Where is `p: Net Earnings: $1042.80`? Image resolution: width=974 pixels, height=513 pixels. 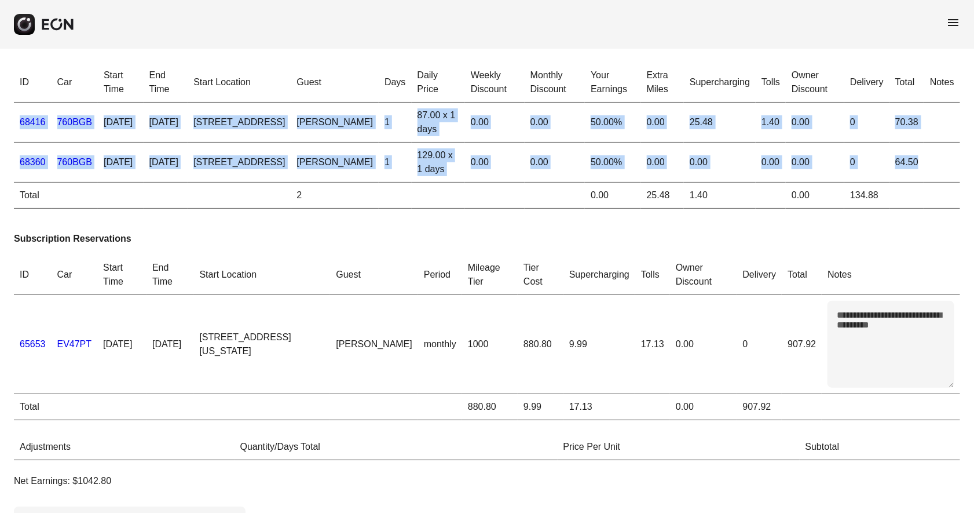 p: Net Earnings: $1042.80 is located at coordinates (487, 481).